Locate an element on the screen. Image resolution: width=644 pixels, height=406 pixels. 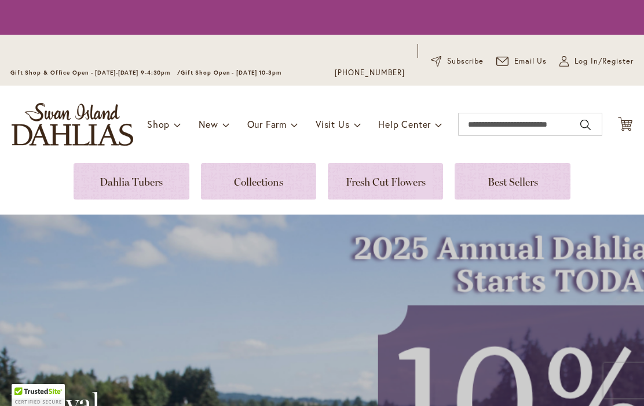
a: Email Us is located at coordinates (522, 61).